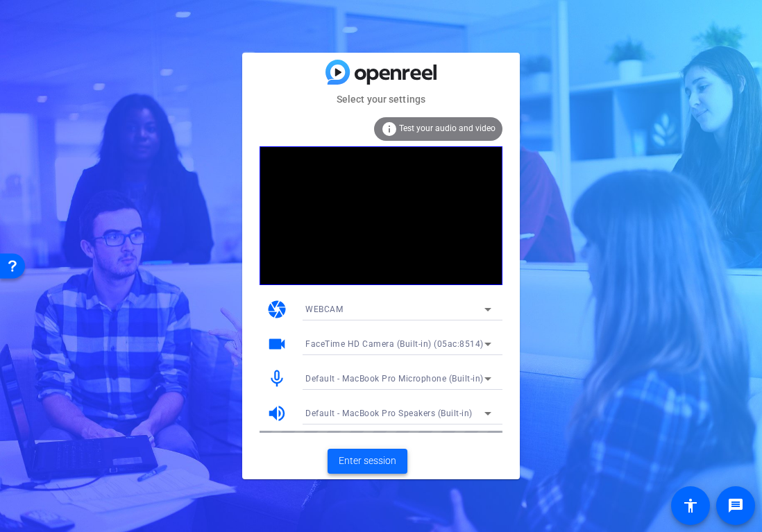  Describe the element at coordinates (367, 460) in the screenshot. I see `span: Enter session` at that location.